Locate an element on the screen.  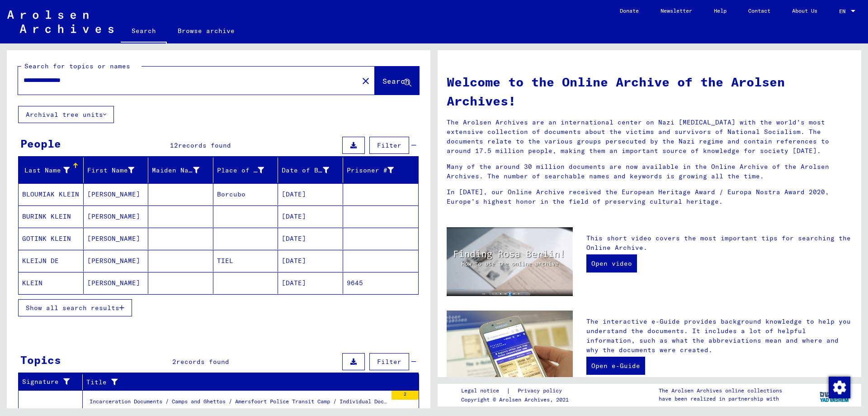
span: 12 is located at coordinates (174, 145).